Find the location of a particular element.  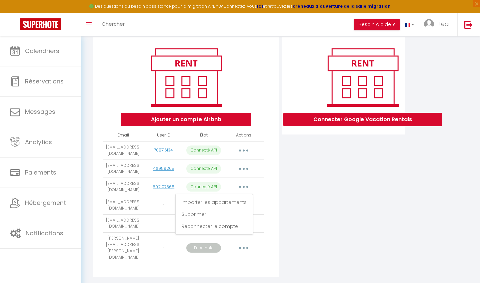

a: Reconnecter le compte is located at coordinates (214, 226).